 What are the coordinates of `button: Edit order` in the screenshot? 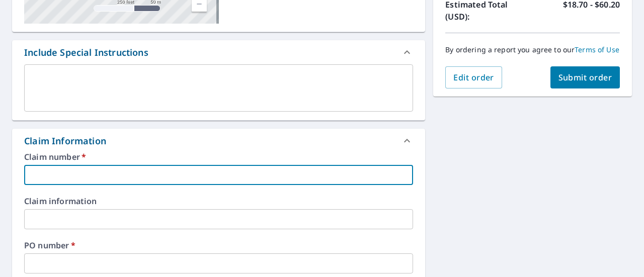 It's located at (474, 77).